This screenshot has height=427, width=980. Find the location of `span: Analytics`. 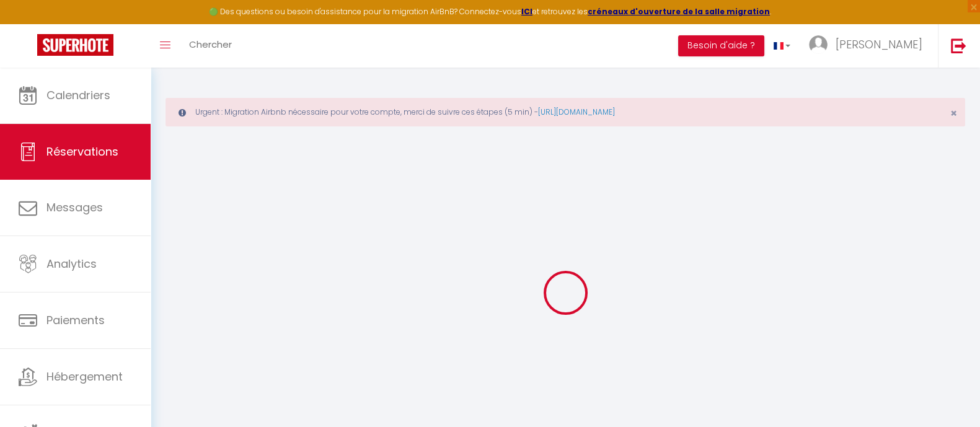

span: Analytics is located at coordinates (71, 263).